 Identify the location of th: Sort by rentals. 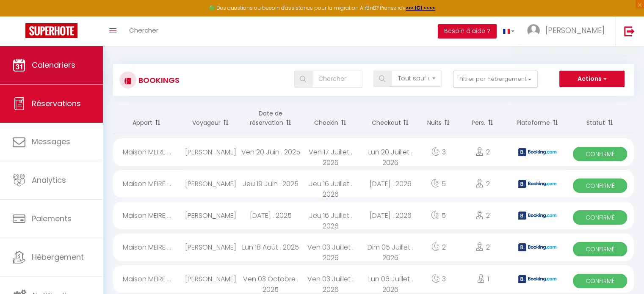
(147, 118).